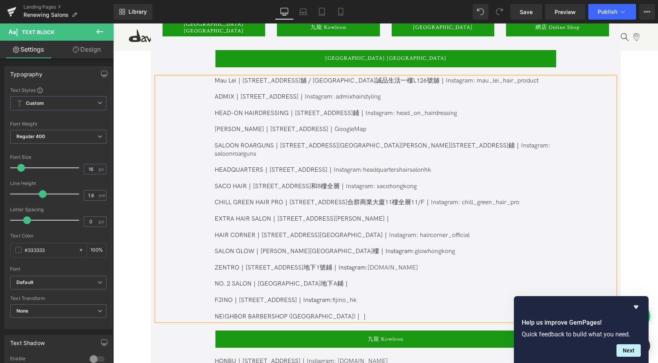  What do you see at coordinates (647, 12) in the screenshot?
I see `button: More` at bounding box center [647, 12].